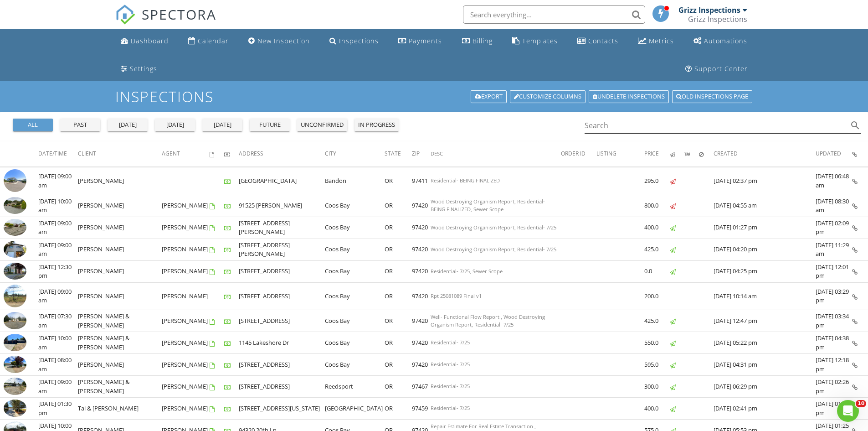 The width and height of the screenshot is (868, 431). I want to click on div: past, so click(80, 125).